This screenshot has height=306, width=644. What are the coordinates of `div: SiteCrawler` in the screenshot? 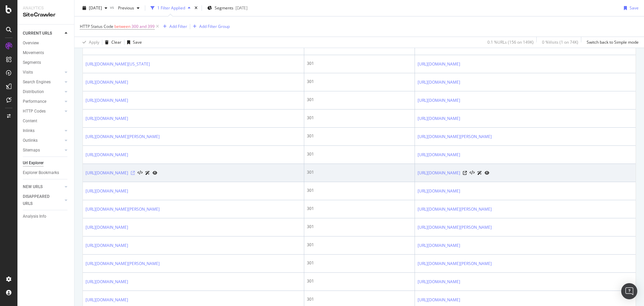 It's located at (46, 15).